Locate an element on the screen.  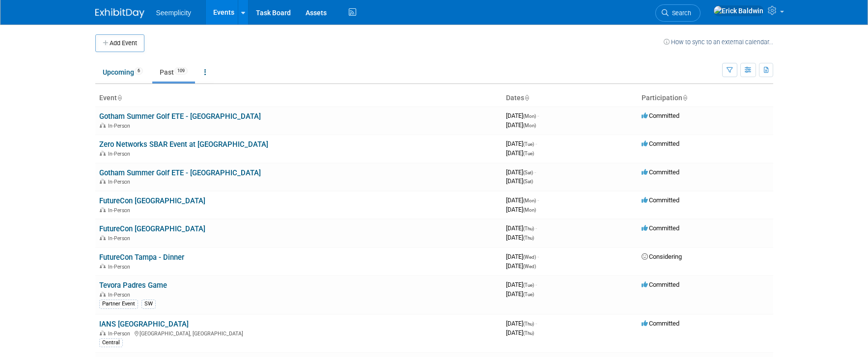
th: Event is located at coordinates (298, 98).